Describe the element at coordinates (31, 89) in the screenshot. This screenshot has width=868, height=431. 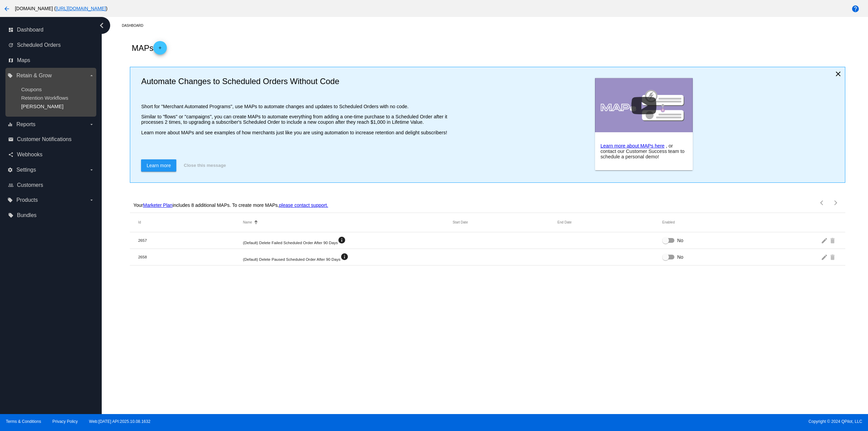
I see `a: Coupons` at that location.